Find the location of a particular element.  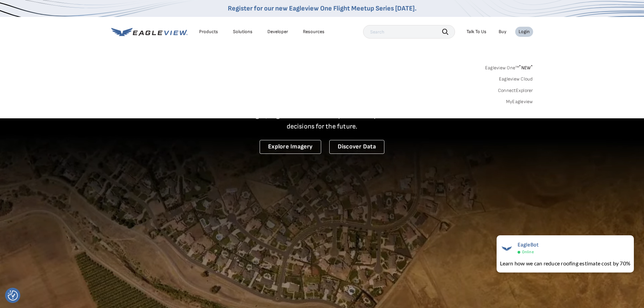

div: Login is located at coordinates (524, 32).